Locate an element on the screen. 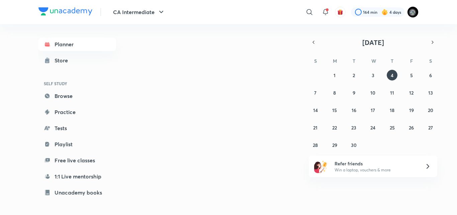  button: September 10, 2025 is located at coordinates (373, 92).